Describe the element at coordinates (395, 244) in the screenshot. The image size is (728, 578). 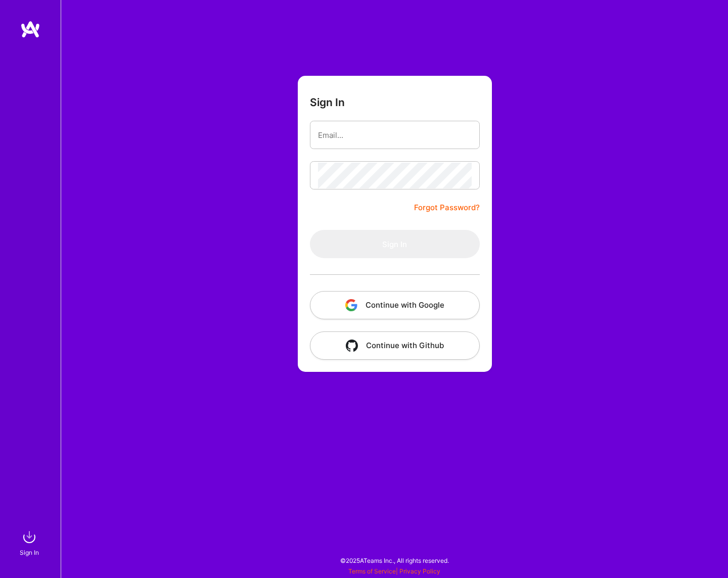
I see `button: Sign In` at that location.